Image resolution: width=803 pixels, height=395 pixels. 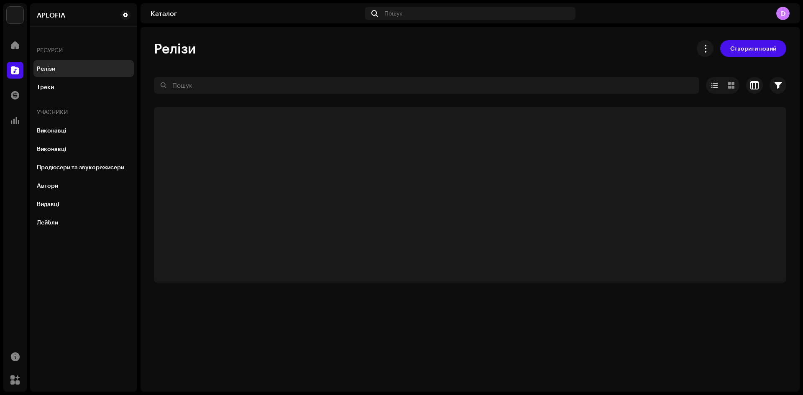 I want to click on div: Релізи, so click(x=46, y=69).